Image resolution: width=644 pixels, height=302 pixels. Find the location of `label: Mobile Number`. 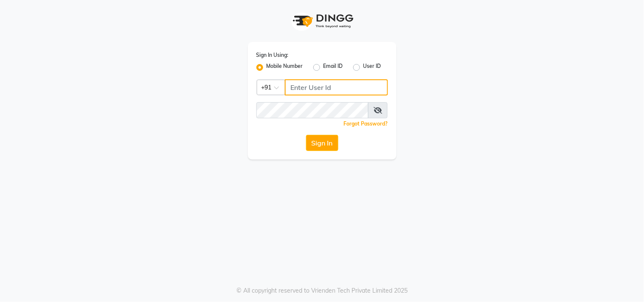

label: Mobile Number is located at coordinates (285, 67).